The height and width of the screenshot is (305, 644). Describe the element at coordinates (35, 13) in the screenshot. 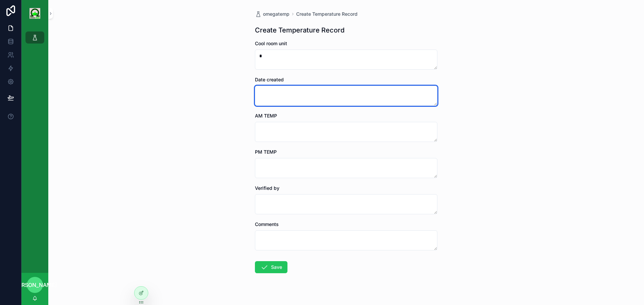

I see `img: App logo` at that location.